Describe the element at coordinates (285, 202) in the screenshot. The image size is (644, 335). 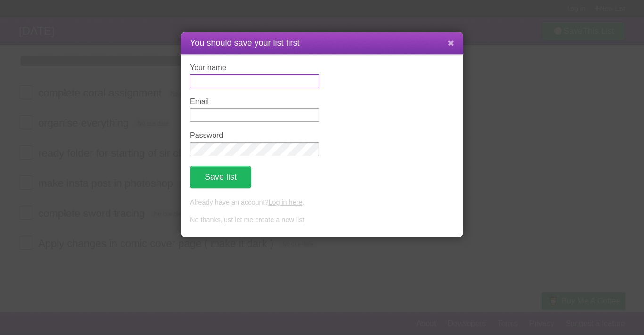
I see `a: Log in here` at that location.